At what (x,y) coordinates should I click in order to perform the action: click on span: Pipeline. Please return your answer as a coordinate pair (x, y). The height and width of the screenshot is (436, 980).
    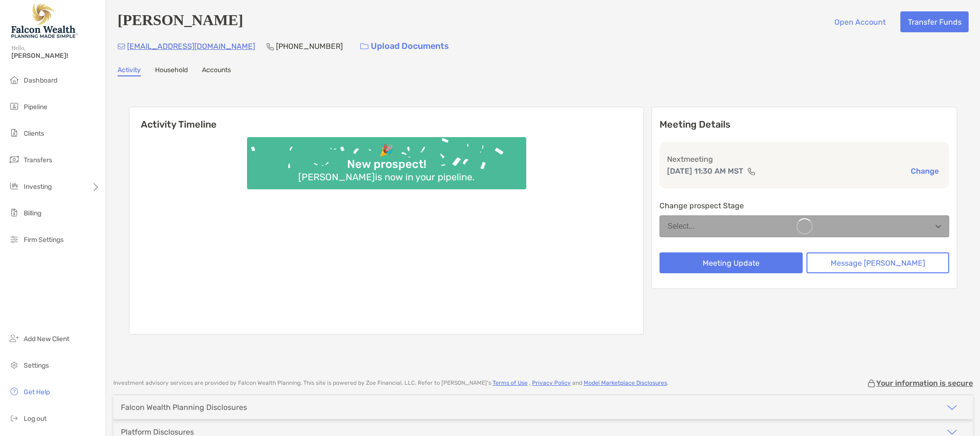
    Looking at the image, I should click on (35, 107).